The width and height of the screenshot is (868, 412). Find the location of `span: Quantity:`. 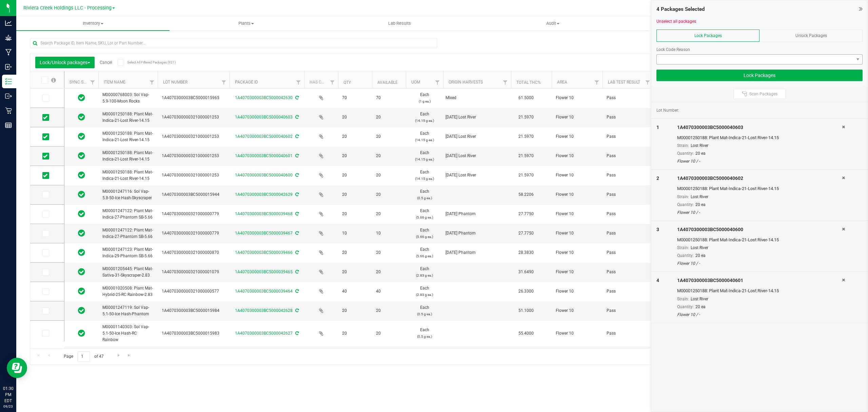

span: Quantity: is located at coordinates (685, 307).